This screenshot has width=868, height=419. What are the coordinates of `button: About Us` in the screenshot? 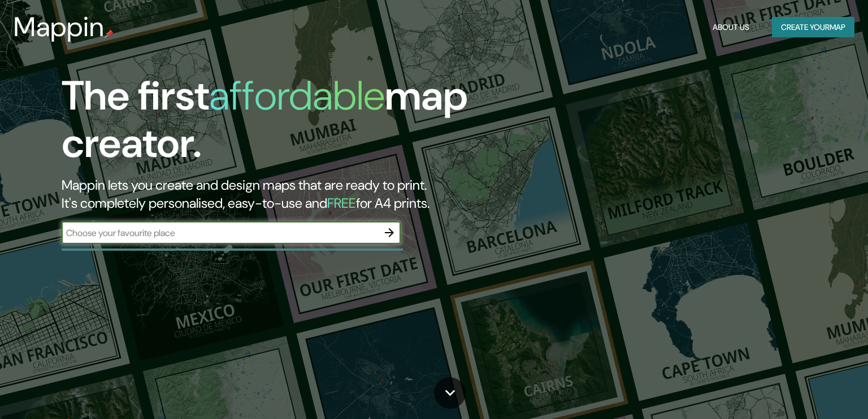 It's located at (731, 27).